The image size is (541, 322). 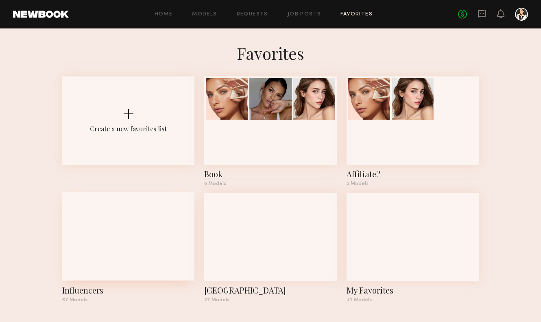 What do you see at coordinates (128, 248) in the screenshot?
I see `a: Influencers67 Models` at bounding box center [128, 248].